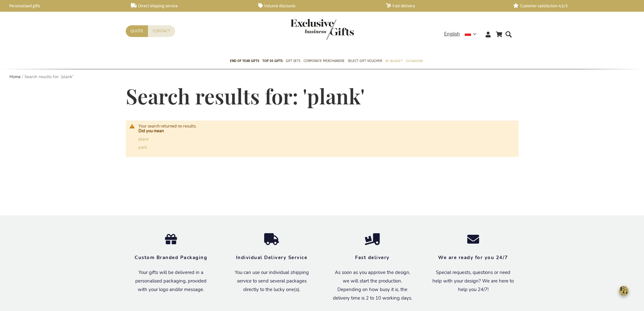  Describe the element at coordinates (306, 29) in the screenshot. I see `a: store logo` at that location.